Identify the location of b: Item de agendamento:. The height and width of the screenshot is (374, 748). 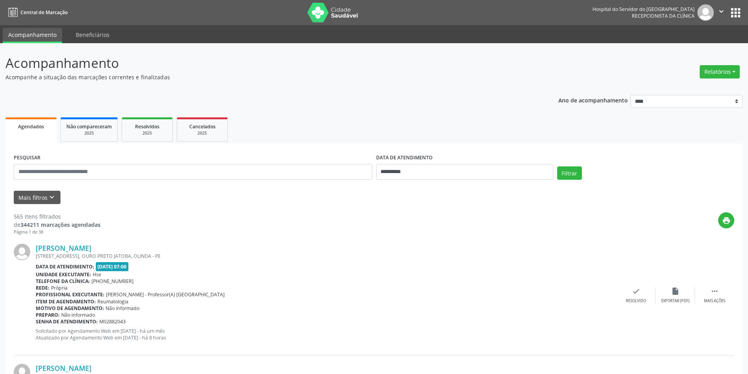
(66, 302).